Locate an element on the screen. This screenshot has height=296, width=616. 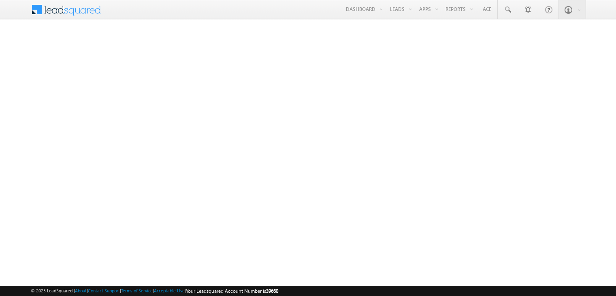
a: Acceptable Use is located at coordinates (169, 290).